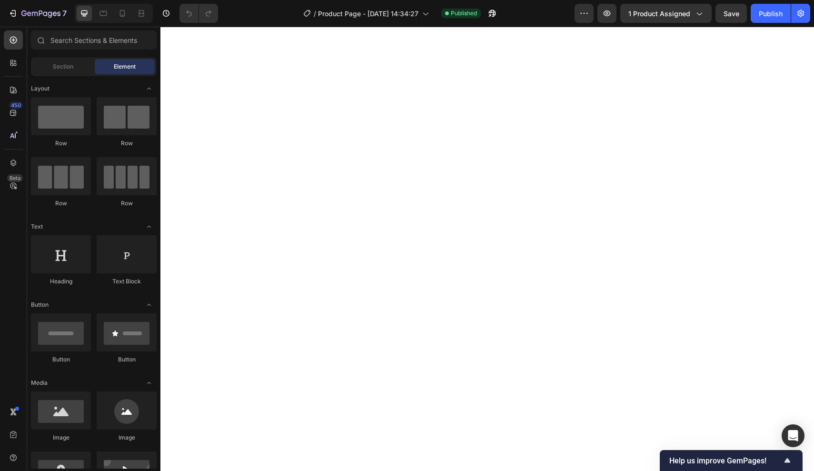 This screenshot has width=814, height=471. I want to click on button: 7, so click(37, 13).